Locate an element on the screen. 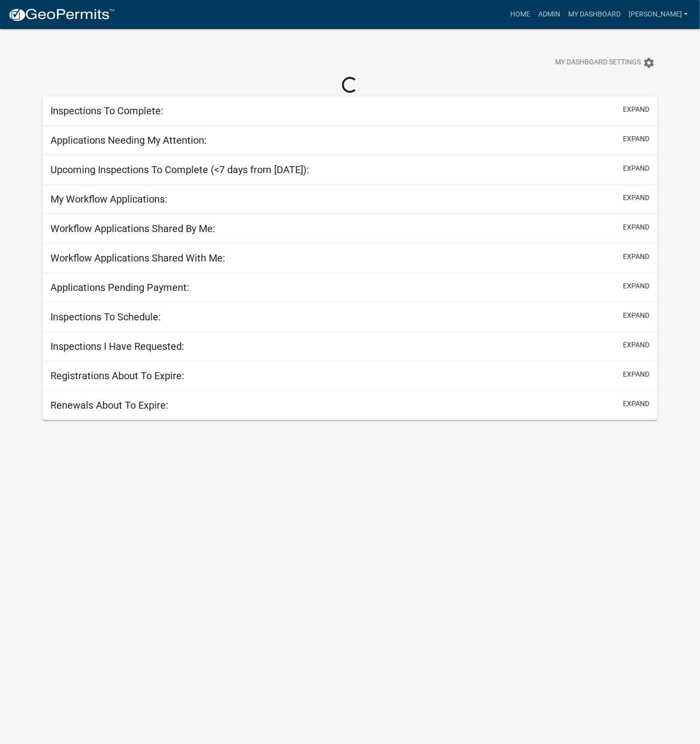  h5: Workflow Applications Shared By Me: is located at coordinates (133, 229).